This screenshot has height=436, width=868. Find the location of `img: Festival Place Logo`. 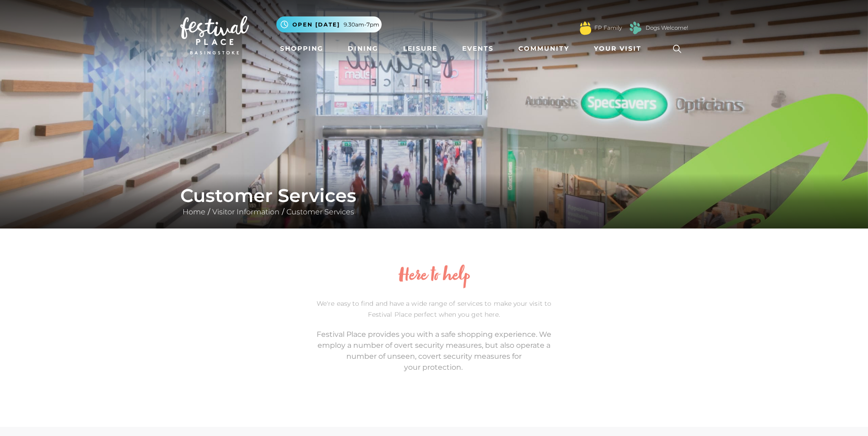

img: Festival Place Logo is located at coordinates (214, 35).